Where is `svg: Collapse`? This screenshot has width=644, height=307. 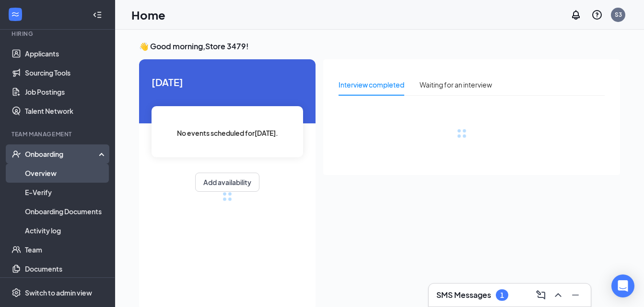 svg: Collapse is located at coordinates (97, 15).